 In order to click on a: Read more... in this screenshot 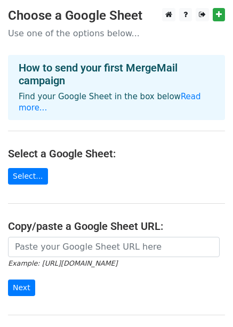, I will do `click(110, 102)`.